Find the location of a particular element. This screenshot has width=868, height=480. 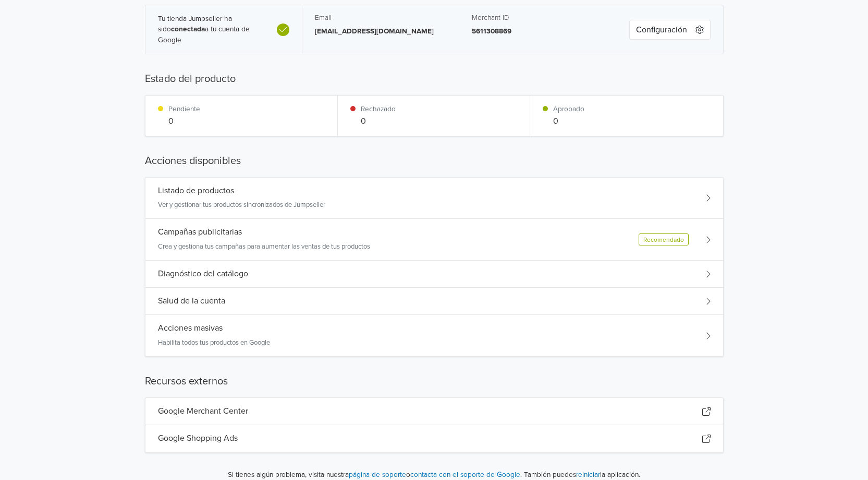

h5: Recursos externos is located at coordinates (434, 381).